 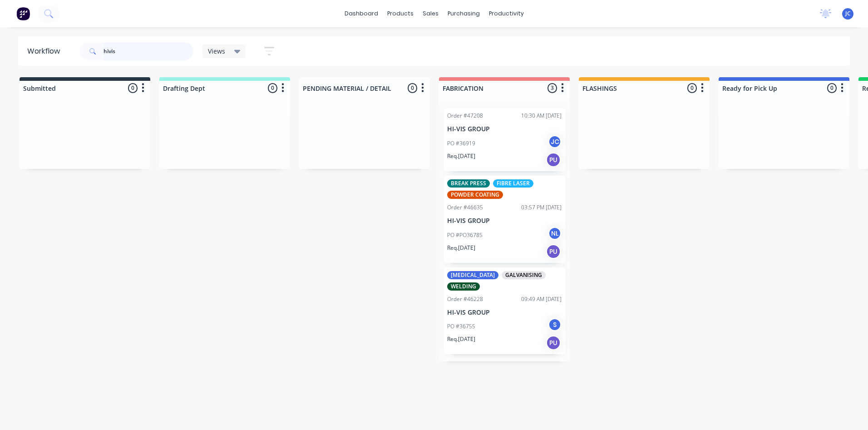 What do you see at coordinates (555, 233) in the screenshot?
I see `div: NL` at bounding box center [555, 233].